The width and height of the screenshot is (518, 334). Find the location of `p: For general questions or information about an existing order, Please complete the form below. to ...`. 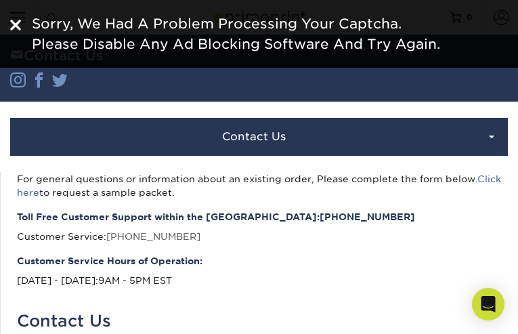

p: For general questions or information about an existing order, Please complete the form below. to ... is located at coordinates (259, 185).